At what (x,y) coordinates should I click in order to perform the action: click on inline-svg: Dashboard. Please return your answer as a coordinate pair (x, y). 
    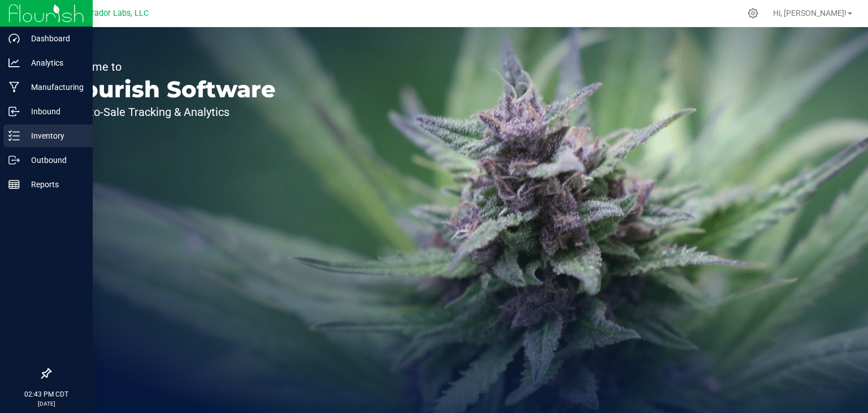
    Looking at the image, I should click on (14, 38).